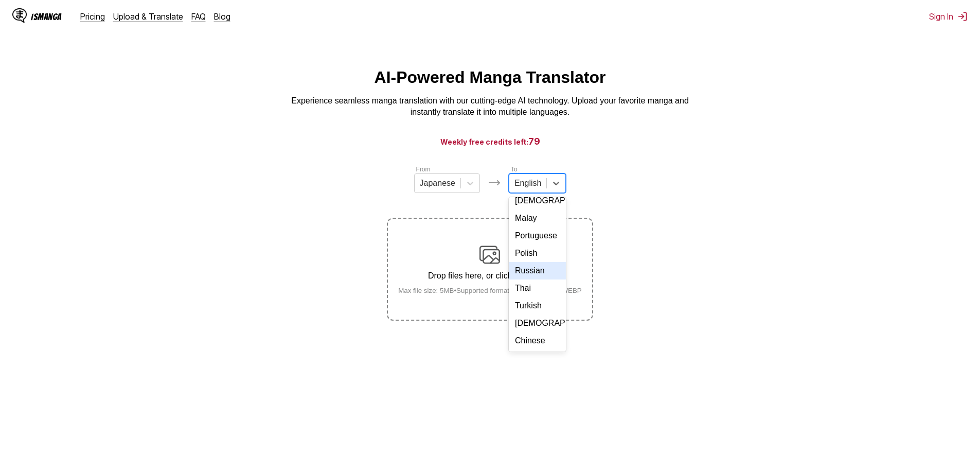  What do you see at coordinates (490, 141) in the screenshot?
I see `h3: Weekly free credits left:` at bounding box center [490, 141].